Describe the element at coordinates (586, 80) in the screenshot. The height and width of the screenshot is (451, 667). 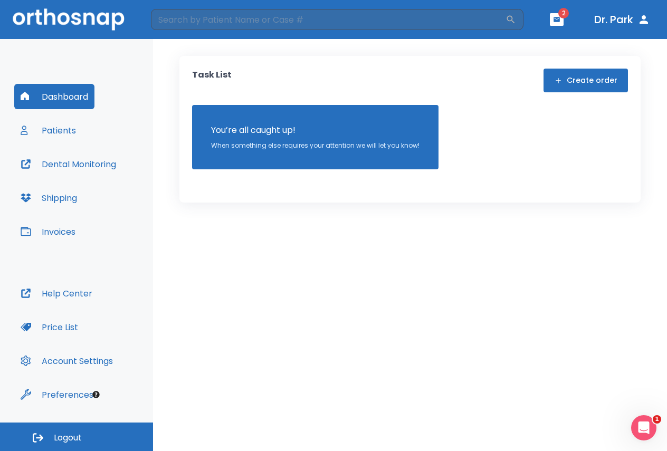
I see `button: Create order` at that location.